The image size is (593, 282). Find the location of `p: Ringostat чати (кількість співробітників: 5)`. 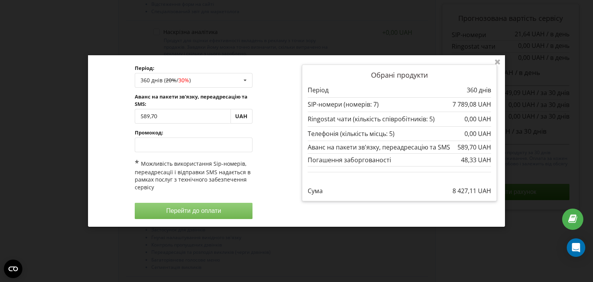

p: Ringostat чати (кількість співробітників: 5) is located at coordinates (371, 119).